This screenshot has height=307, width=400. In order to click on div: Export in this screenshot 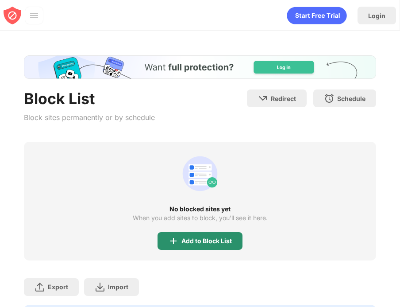, I will do `click(58, 287)`.